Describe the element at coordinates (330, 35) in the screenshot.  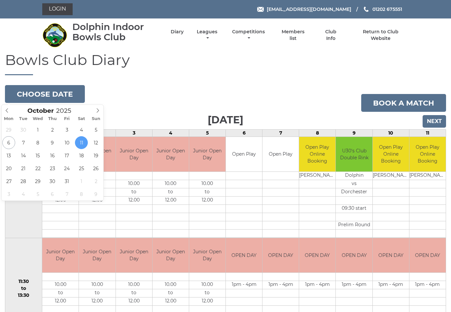
I see `a: Club Info` at that location.